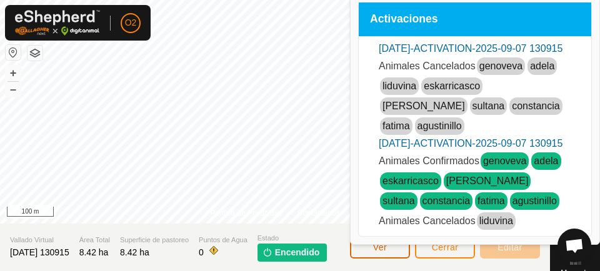 Image resolution: width=600 pixels, height=271 pixels. Describe the element at coordinates (246, 213) in the screenshot. I see `a: Política de Privacidad` at that location.